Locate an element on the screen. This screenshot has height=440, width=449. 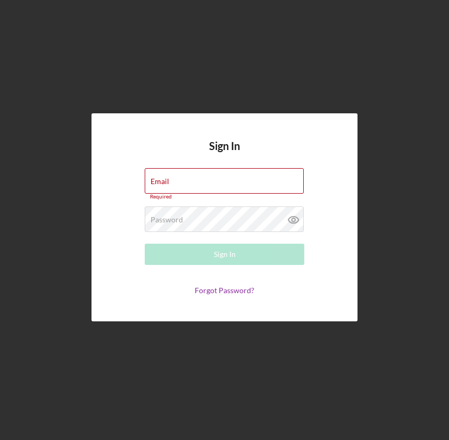
button: Sign In is located at coordinates (224, 254).